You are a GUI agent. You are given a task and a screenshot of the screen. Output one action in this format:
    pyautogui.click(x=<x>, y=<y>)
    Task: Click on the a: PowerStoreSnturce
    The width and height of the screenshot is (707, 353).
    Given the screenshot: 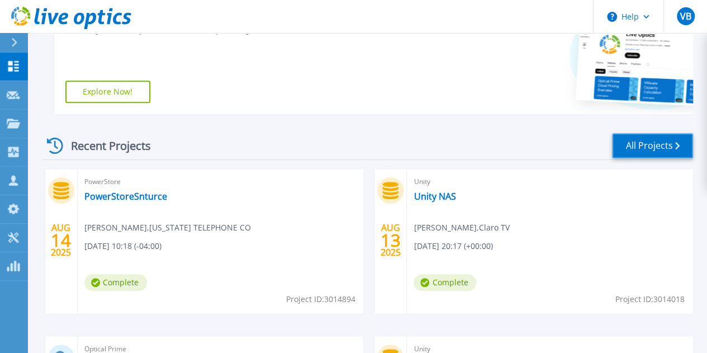 What is the action you would take?
    pyautogui.click(x=126, y=196)
    